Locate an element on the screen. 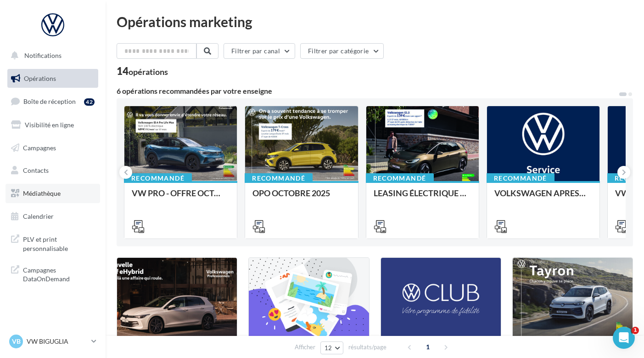  span: Notifications is located at coordinates (43, 55).